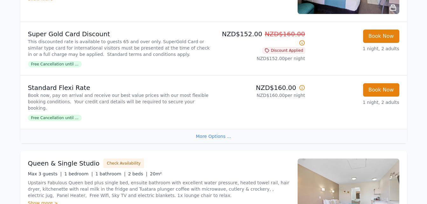 The image size is (427, 204). I want to click on p: NZD$160.00 per night, so click(261, 95).